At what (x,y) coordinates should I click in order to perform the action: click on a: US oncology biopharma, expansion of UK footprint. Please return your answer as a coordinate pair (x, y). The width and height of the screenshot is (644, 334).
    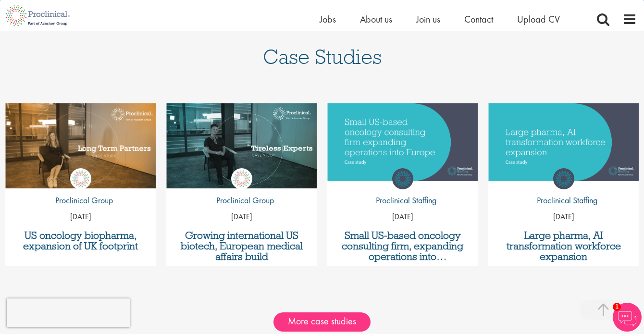
    Looking at the image, I should click on (80, 241).